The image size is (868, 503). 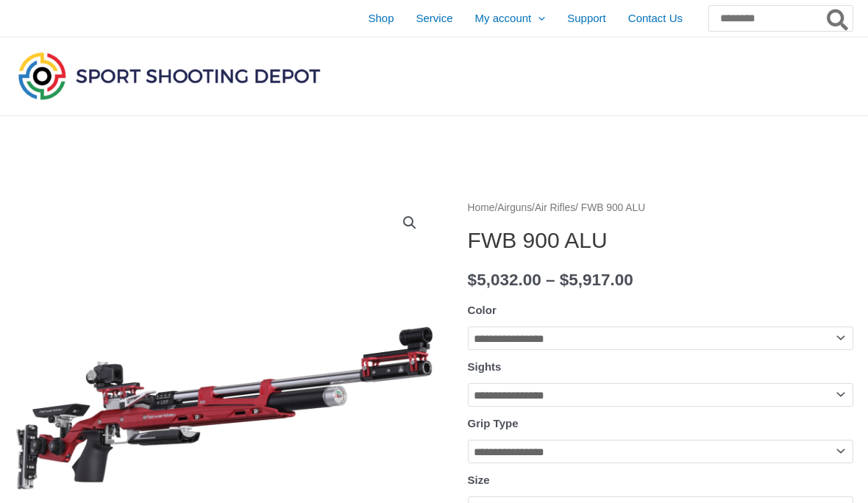 What do you see at coordinates (555, 207) in the screenshot?
I see `a: Air Rifles` at bounding box center [555, 207].